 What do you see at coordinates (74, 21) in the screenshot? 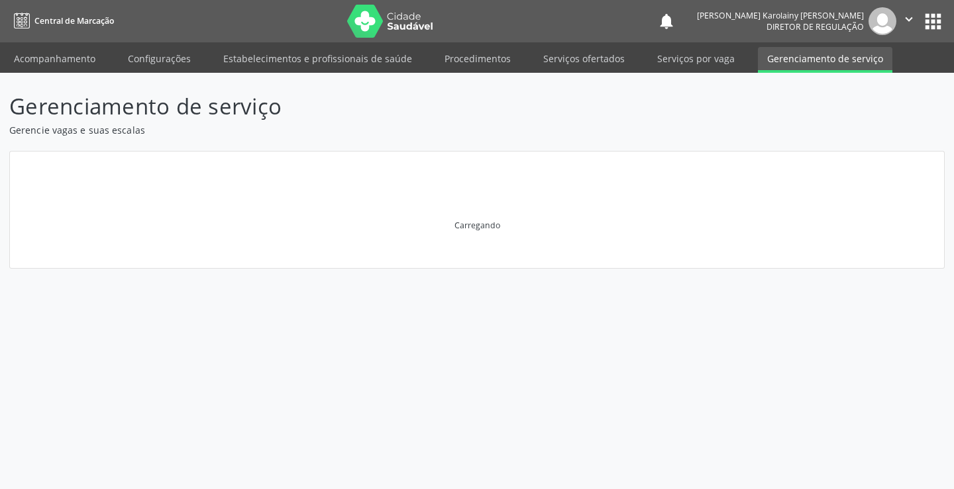
I see `span: Central de Marcação` at bounding box center [74, 21].